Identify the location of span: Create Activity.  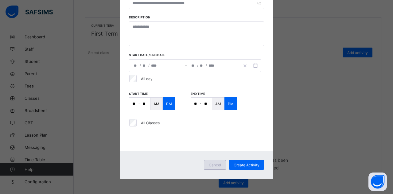
(247, 165).